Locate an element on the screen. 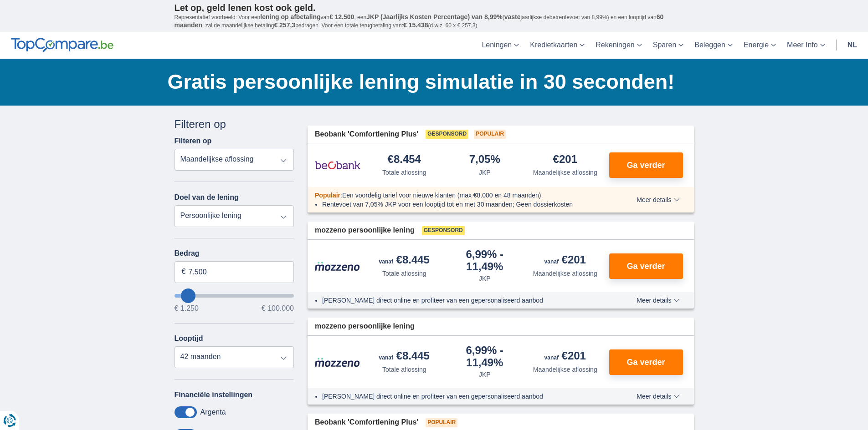  a: wantToBorrow is located at coordinates (234, 296).